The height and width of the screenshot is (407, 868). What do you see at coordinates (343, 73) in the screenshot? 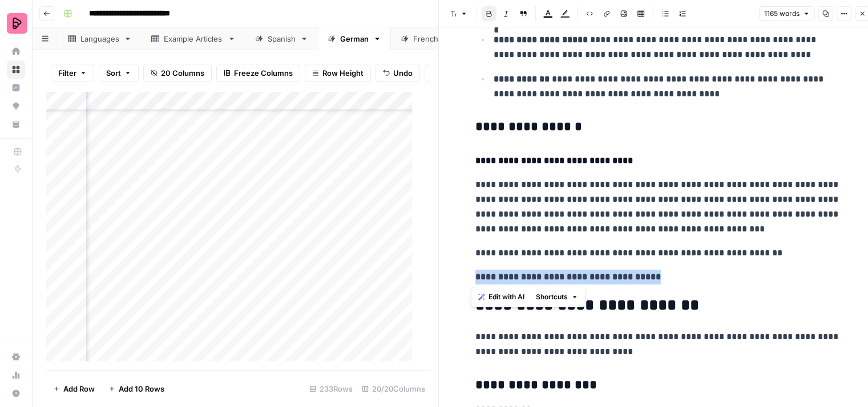
I see `span: Row Height` at bounding box center [343, 73].